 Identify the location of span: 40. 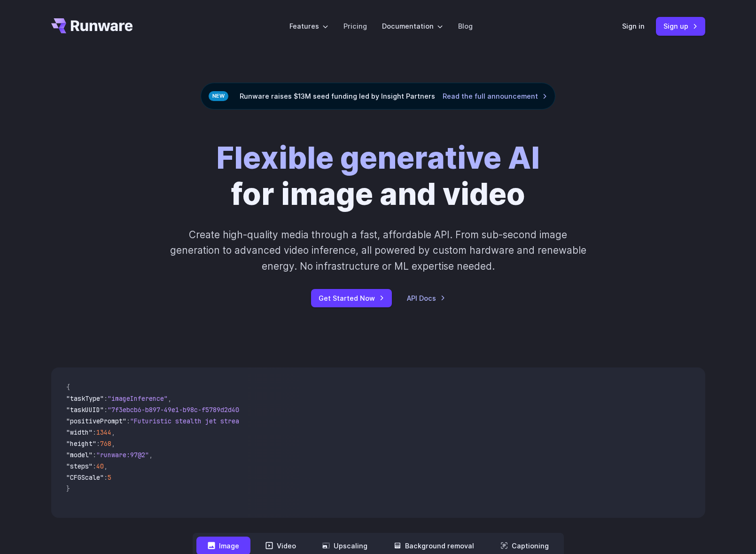
(100, 466).